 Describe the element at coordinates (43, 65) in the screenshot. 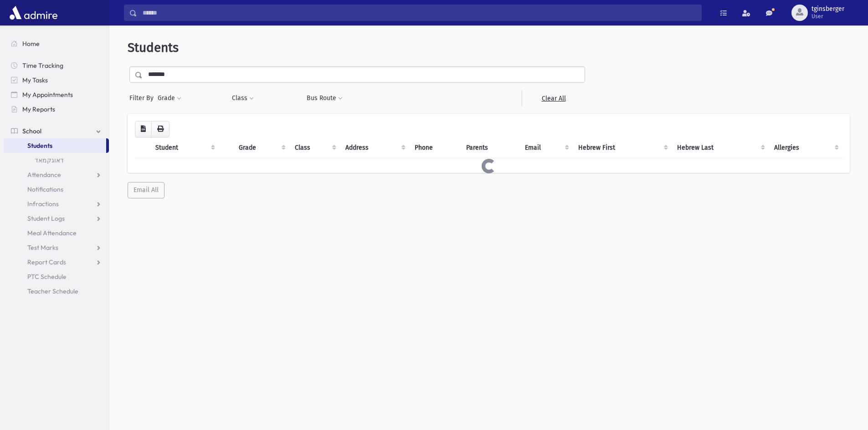

I see `span: Time Tracking` at that location.